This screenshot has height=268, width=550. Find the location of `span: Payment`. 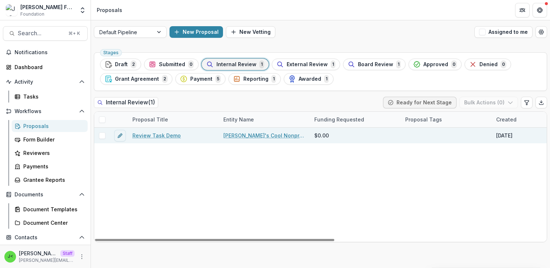

span: Payment is located at coordinates (201, 79).